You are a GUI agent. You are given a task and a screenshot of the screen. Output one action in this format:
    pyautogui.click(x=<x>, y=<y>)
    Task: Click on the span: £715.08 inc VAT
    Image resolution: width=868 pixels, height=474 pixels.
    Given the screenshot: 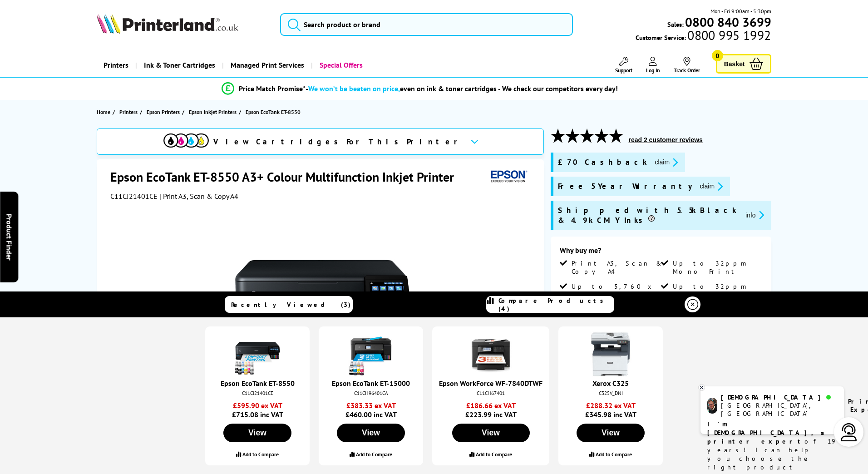 What is the action you would take?
    pyautogui.click(x=258, y=410)
    